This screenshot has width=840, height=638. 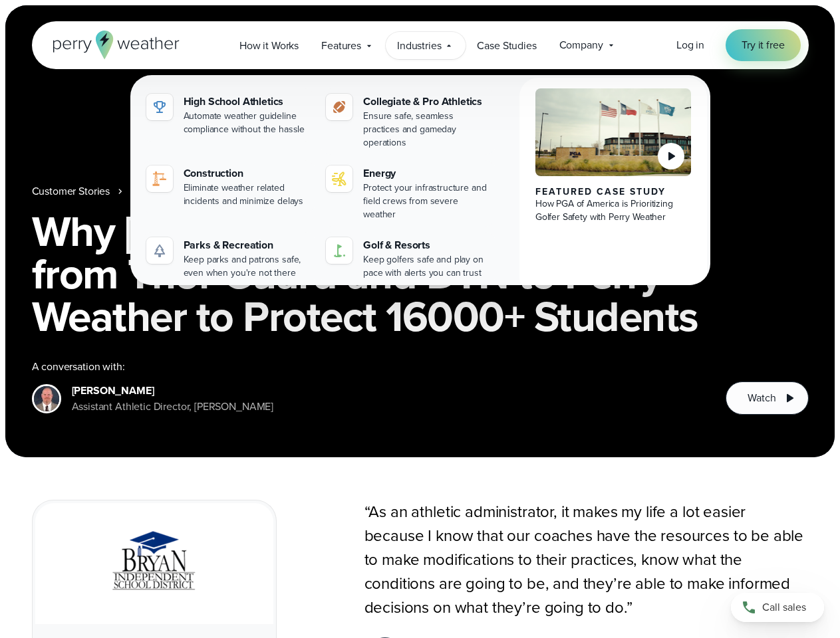 What do you see at coordinates (47, 399) in the screenshot?
I see `img: Josh Woodall Bryan ISD` at bounding box center [47, 399].